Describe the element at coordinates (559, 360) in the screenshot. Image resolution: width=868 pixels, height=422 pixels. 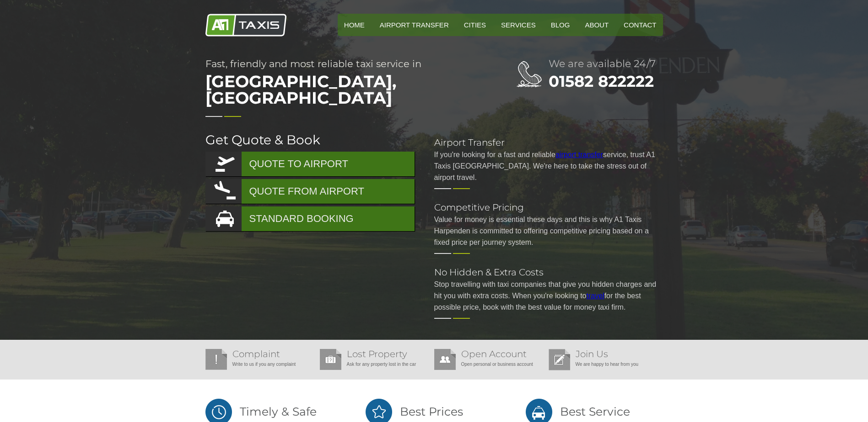
I see `img: Join Us` at that location.